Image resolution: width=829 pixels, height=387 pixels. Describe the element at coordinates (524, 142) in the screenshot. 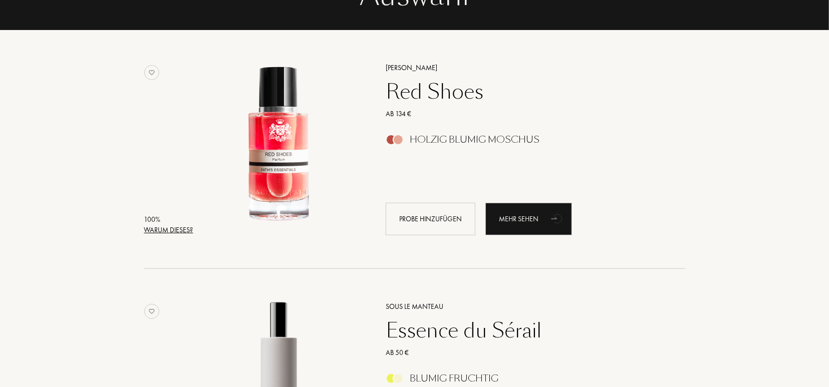

I see `a: Holzig Blumig Moschus` at that location.